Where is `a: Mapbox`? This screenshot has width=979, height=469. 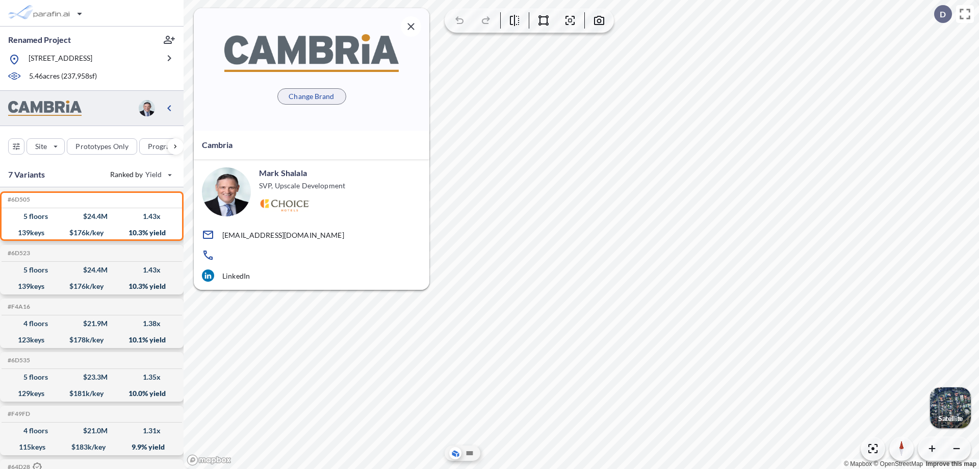
a: Mapbox is located at coordinates (858, 464).